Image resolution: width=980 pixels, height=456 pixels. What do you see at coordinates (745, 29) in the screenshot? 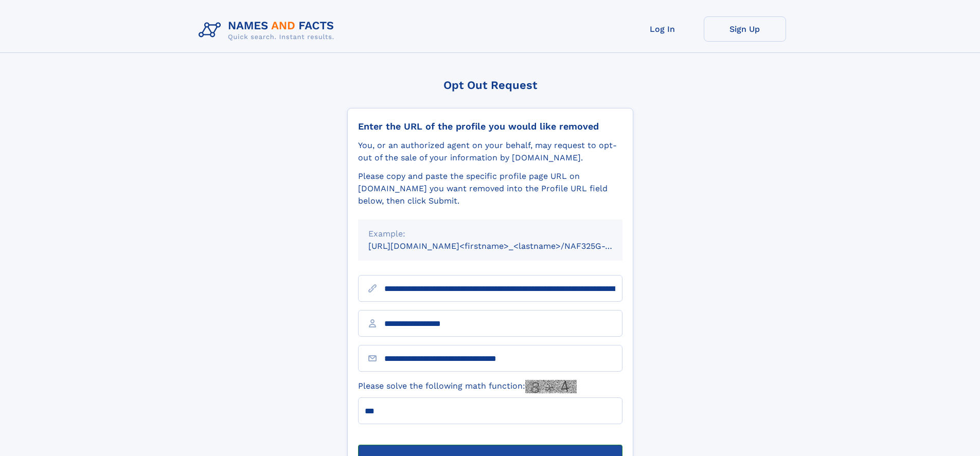
I see `a: Sign Up` at bounding box center [745, 29].